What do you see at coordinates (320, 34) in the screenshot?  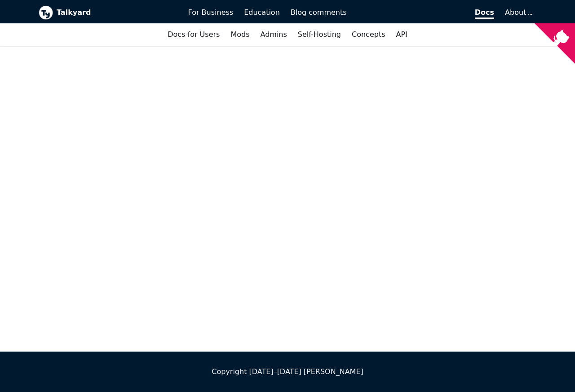 I see `a: Self-Hosting` at bounding box center [320, 34].